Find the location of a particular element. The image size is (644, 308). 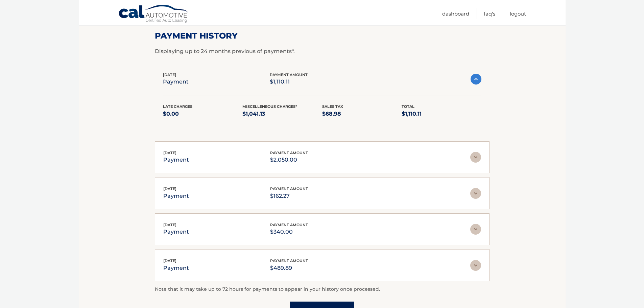

a: FAQ's is located at coordinates (490, 14).